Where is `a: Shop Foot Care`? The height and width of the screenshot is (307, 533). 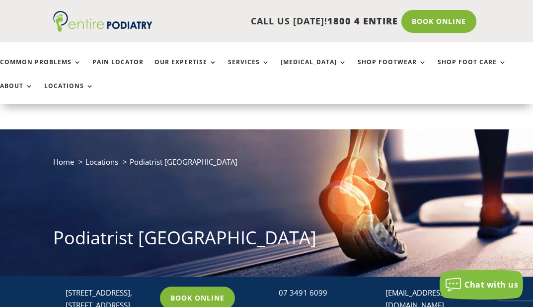 a: Shop Foot Care is located at coordinates (472, 69).